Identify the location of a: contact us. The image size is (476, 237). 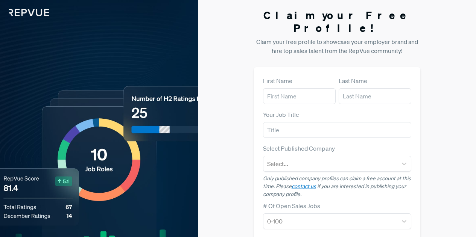
(303, 186).